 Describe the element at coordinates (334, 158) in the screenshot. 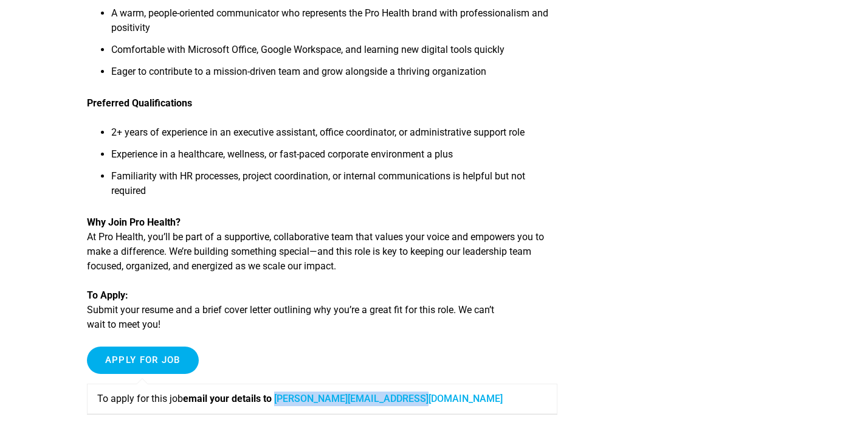

I see `li: Experience in a healthcare, wellness, or fast-paced corporate environment a plus` at that location.